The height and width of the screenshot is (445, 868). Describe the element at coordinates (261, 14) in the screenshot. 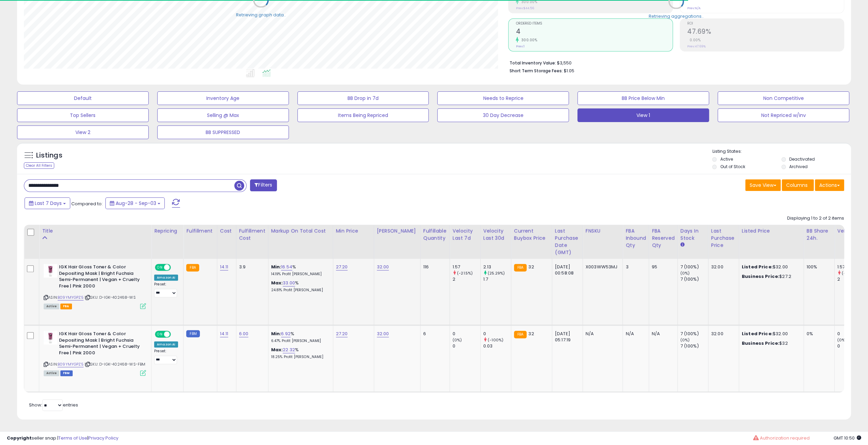

I see `div: Retrieving graph data..` at that location.